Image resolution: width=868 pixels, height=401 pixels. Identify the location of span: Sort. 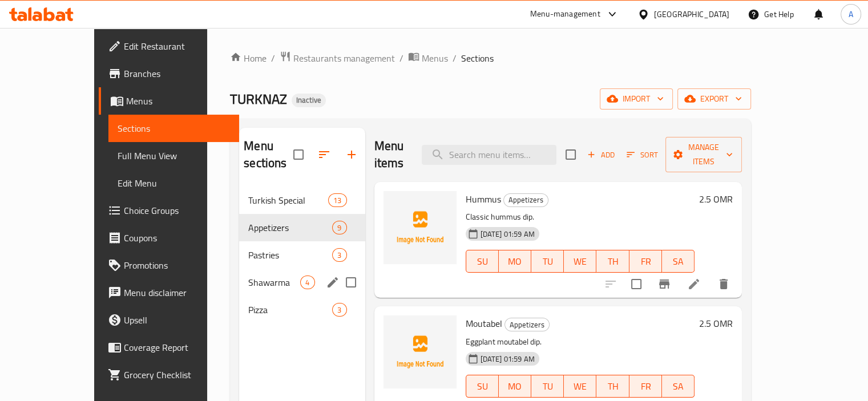
(642, 154).